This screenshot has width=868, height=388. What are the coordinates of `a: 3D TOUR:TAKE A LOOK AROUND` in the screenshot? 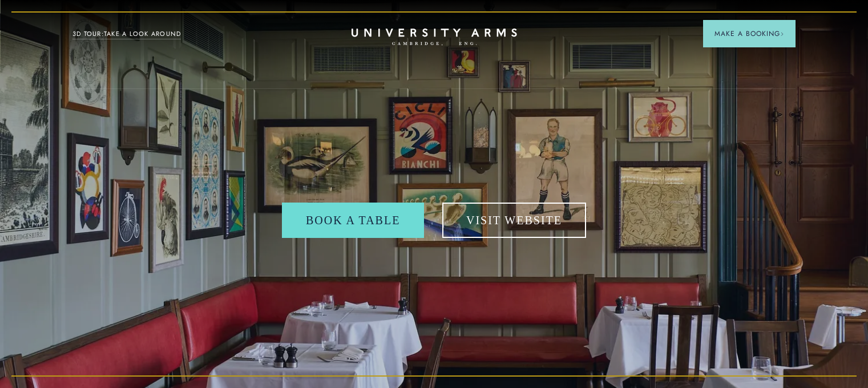 It's located at (127, 35).